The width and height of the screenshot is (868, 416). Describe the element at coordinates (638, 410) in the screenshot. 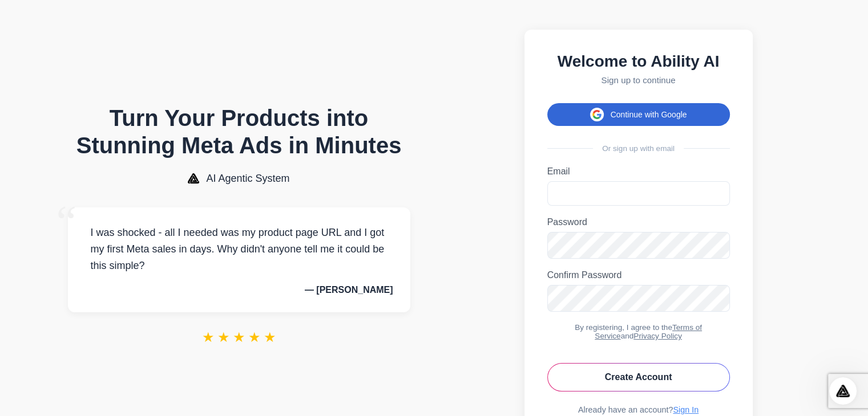

I see `div: Already have an account?` at that location.